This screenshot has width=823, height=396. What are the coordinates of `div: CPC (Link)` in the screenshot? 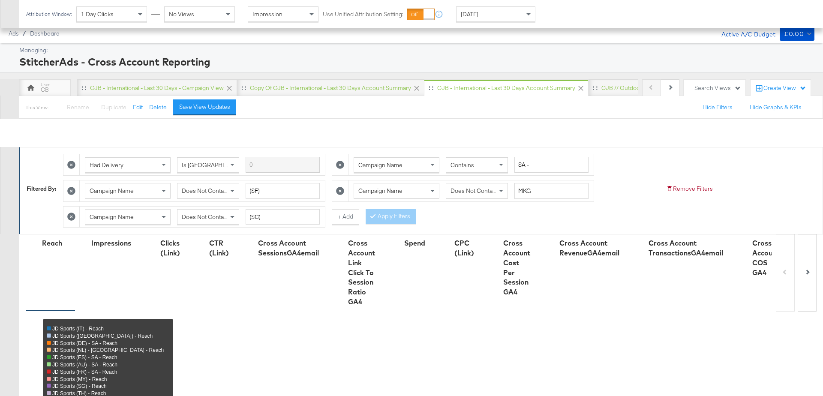 It's located at (464, 248).